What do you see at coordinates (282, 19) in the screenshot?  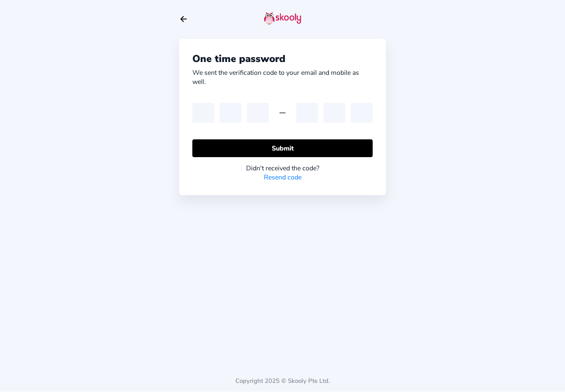 I see `img: skooly-logo.png` at bounding box center [282, 19].